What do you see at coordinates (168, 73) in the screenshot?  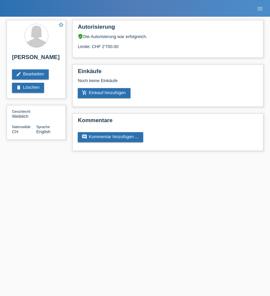 I see `h2: Einkäufe` at bounding box center [168, 73].